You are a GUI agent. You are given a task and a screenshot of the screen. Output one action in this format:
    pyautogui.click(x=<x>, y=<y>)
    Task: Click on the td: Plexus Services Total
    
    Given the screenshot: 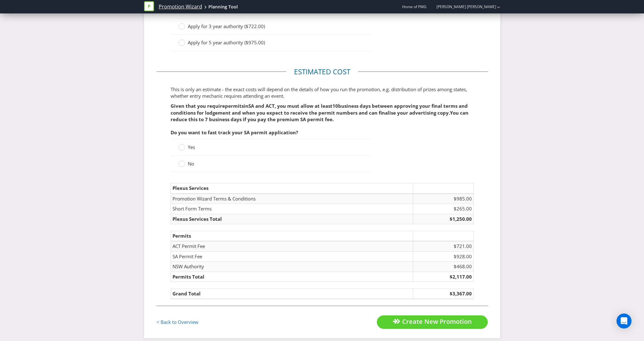 What is the action you would take?
    pyautogui.click(x=292, y=219)
    